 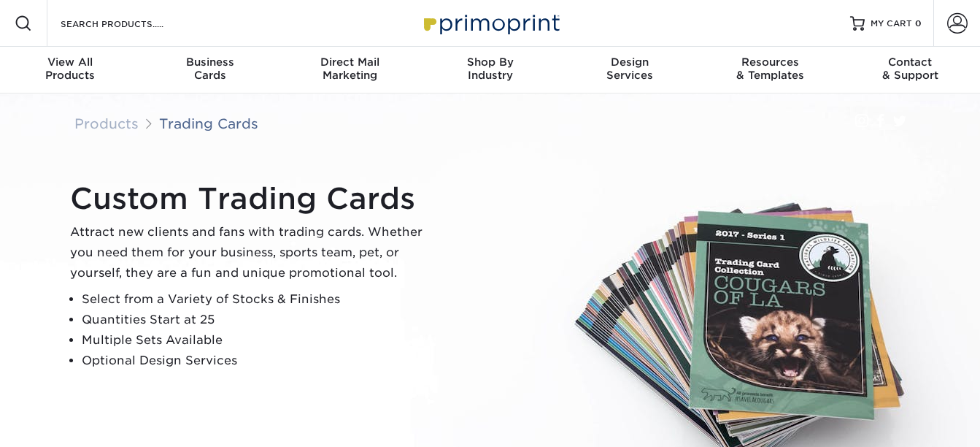 What do you see at coordinates (490, 70) in the screenshot?
I see `a: Shop ByIndustry` at bounding box center [490, 70].